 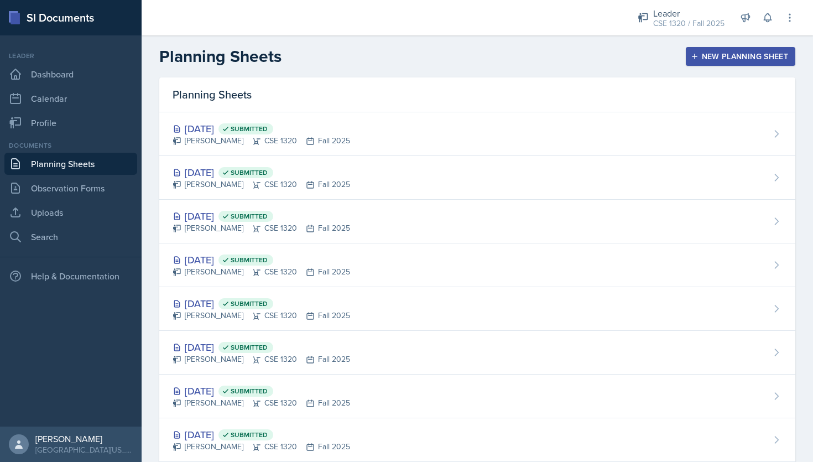 I want to click on a: Profile, so click(x=71, y=123).